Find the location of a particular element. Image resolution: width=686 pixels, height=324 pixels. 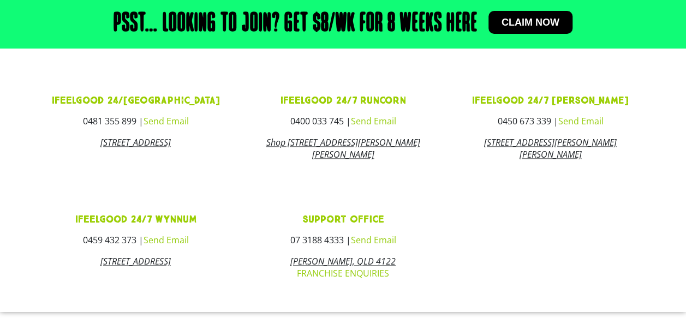

a: FRANCHISE ENQUIRIES is located at coordinates (343, 273).